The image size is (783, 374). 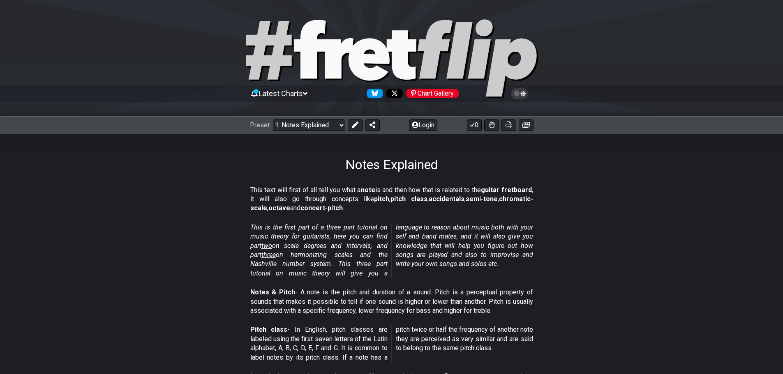 What do you see at coordinates (491, 125) in the screenshot?
I see `button: Toggle Dexterity for all fretkits` at bounding box center [491, 125].